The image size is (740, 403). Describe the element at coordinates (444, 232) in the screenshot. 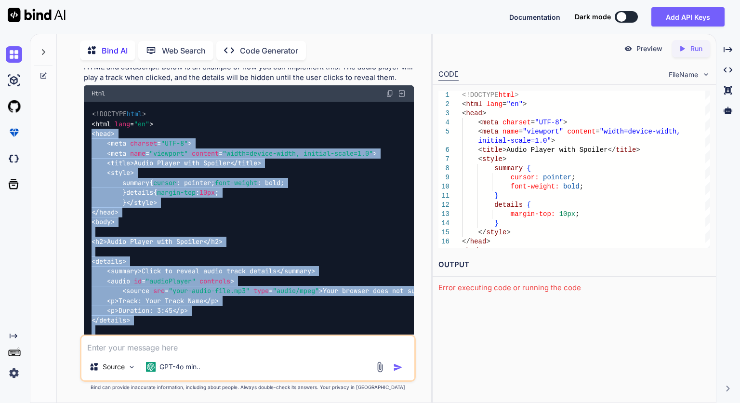

I see `div: 15` at that location.